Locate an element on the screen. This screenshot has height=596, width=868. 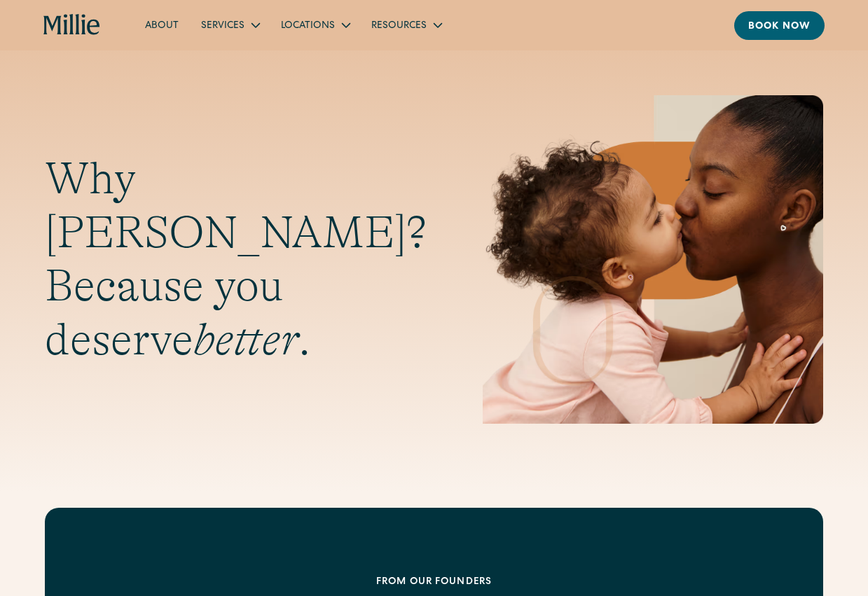
a: About is located at coordinates (162, 24).